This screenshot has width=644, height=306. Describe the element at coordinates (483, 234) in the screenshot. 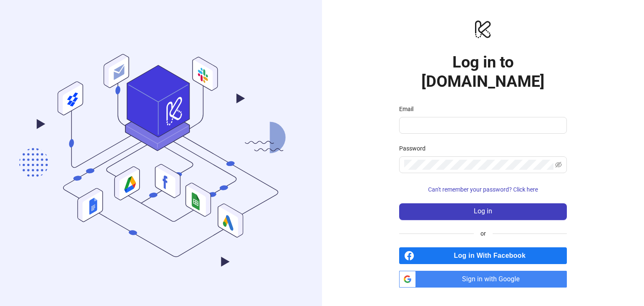

I see `span: or` at that location.